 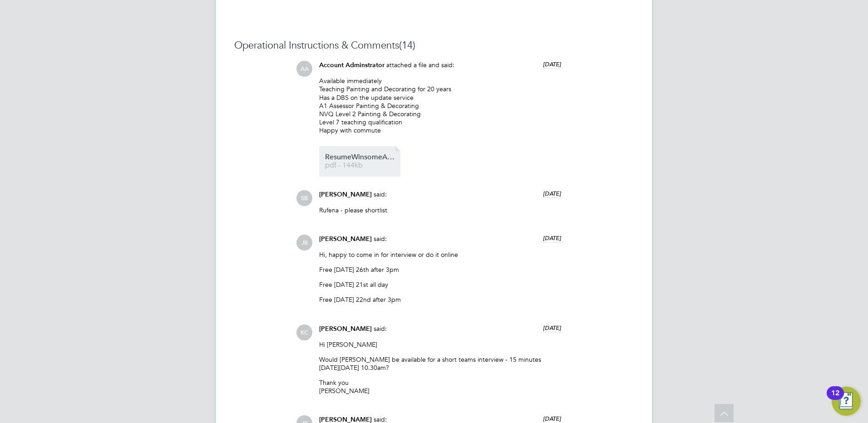 What do you see at coordinates (362, 165) in the screenshot?
I see `span: pdf - 144kb` at bounding box center [362, 165].